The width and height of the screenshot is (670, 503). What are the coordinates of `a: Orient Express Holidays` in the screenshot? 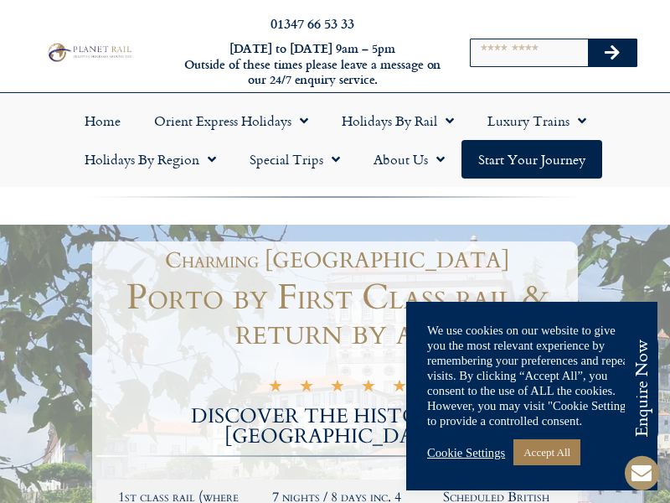 It's located at (231, 121).